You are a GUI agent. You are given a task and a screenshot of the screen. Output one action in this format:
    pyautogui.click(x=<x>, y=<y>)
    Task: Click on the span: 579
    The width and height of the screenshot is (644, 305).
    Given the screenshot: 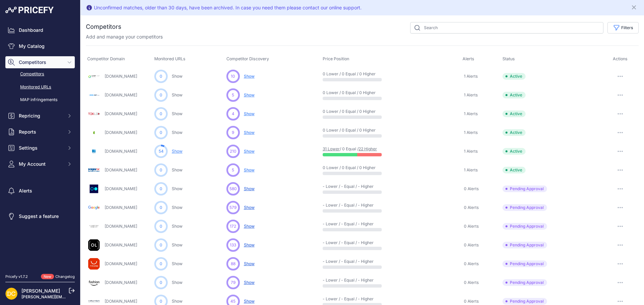 What is the action you would take?
    pyautogui.click(x=233, y=208)
    